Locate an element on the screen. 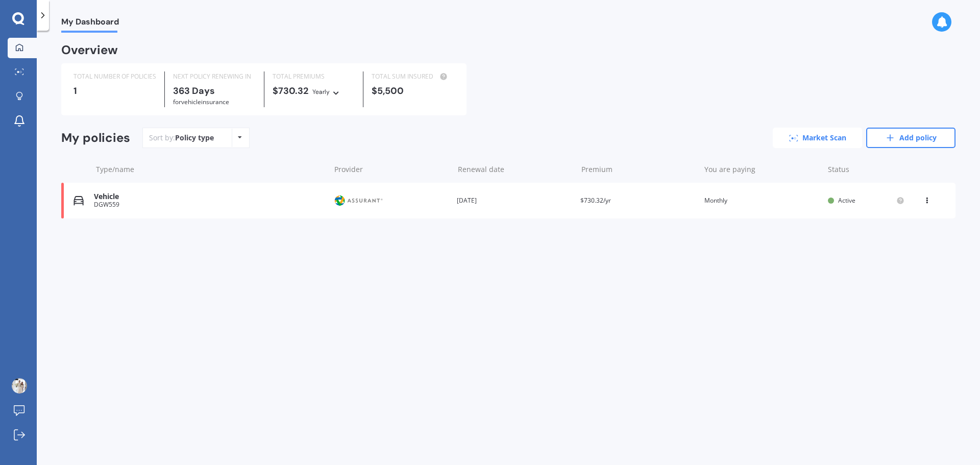  div: Policy type is located at coordinates (195, 138).